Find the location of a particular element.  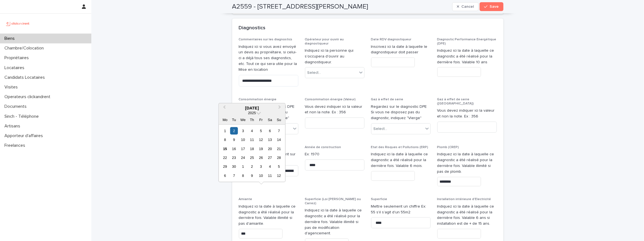

div: Choose Thursday, 11 September 2025 is located at coordinates (252, 139).